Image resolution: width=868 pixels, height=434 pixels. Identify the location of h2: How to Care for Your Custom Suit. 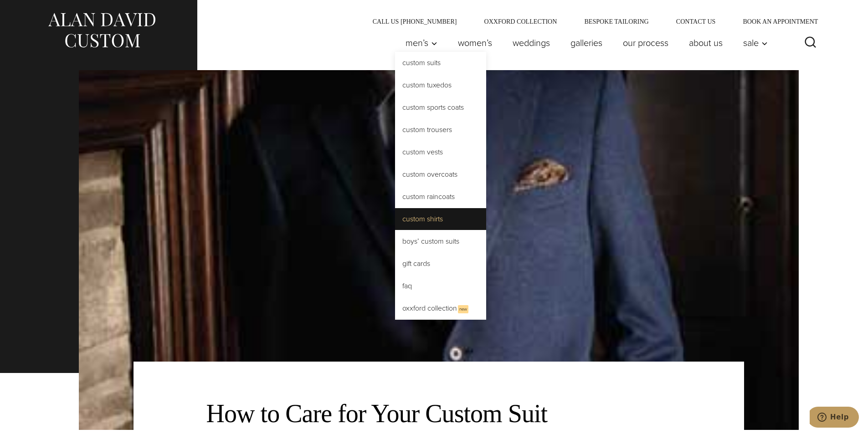
(439, 413).